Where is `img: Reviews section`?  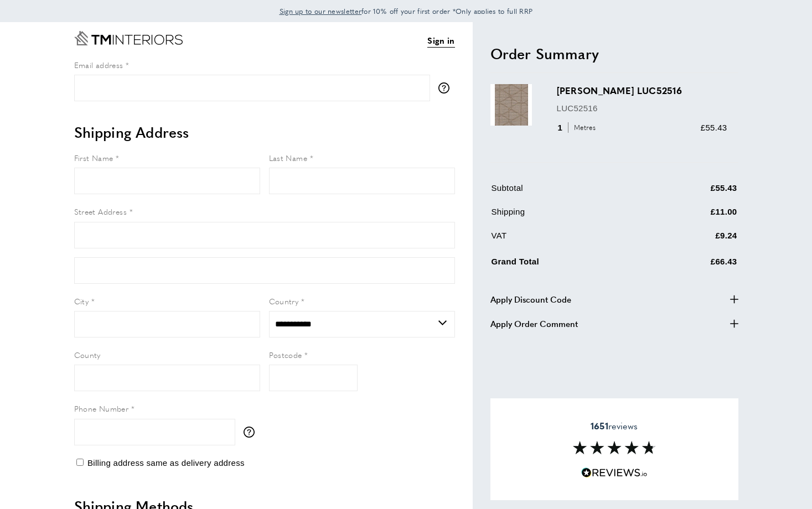
img: Reviews section is located at coordinates (615, 447).